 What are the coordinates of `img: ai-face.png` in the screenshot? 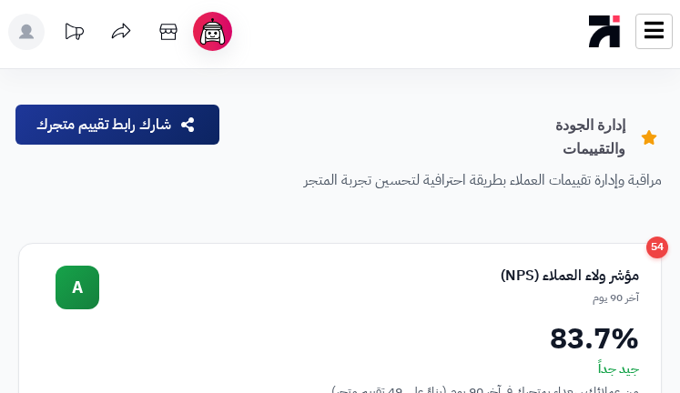 It's located at (212, 31).